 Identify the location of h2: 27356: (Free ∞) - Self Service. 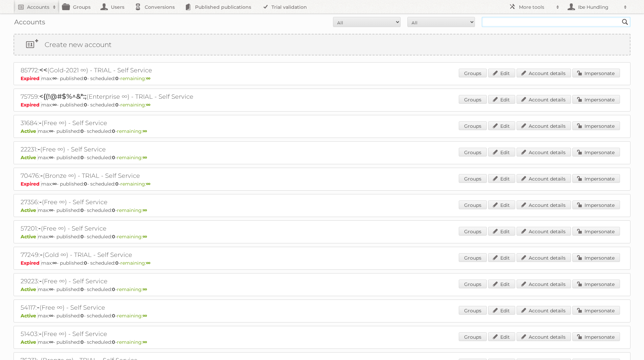
(139, 202).